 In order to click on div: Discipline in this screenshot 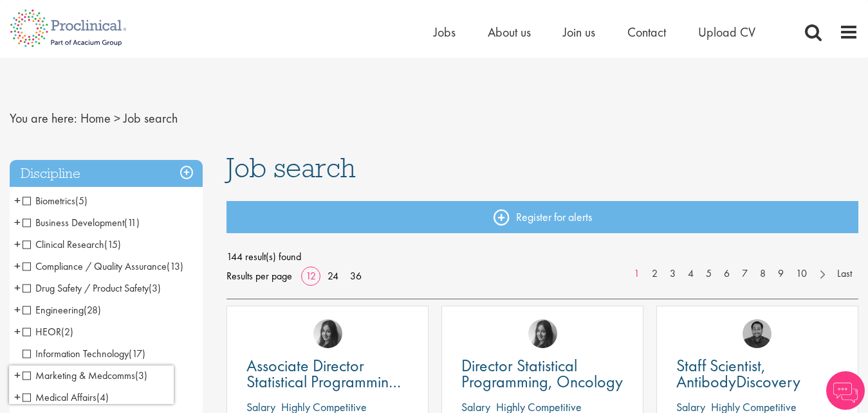, I will do `click(106, 174)`.